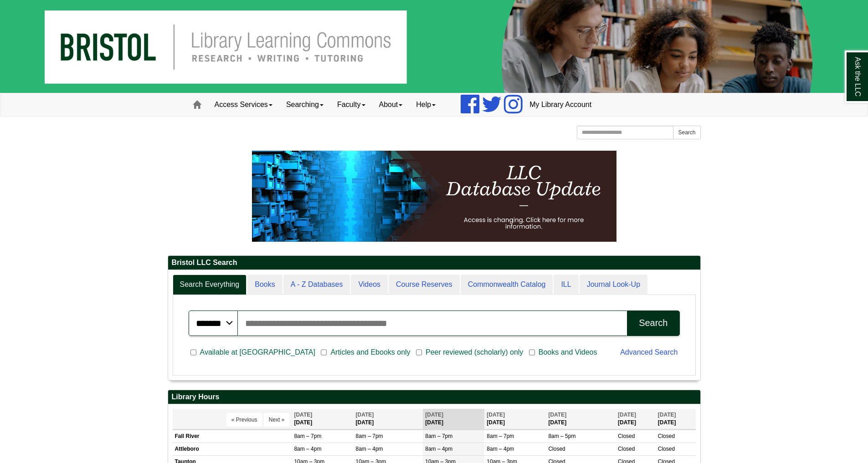 The width and height of the screenshot is (868, 463). Describe the element at coordinates (425, 105) in the screenshot. I see `a: Help` at that location.